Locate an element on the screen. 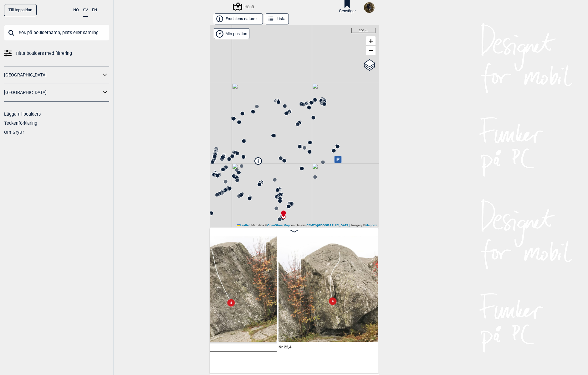 The height and width of the screenshot is (375, 588). span: Nr 22 , 4 is located at coordinates (284, 346).